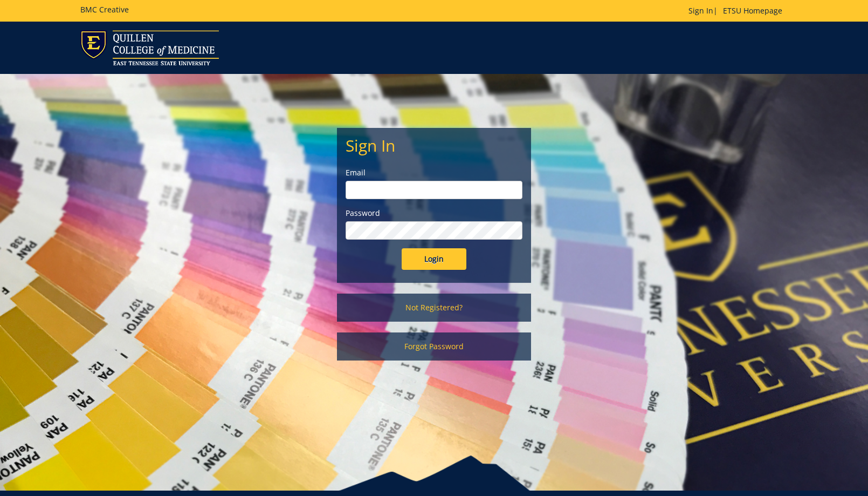 Image resolution: width=868 pixels, height=496 pixels. I want to click on a: Not Registered?, so click(434, 307).